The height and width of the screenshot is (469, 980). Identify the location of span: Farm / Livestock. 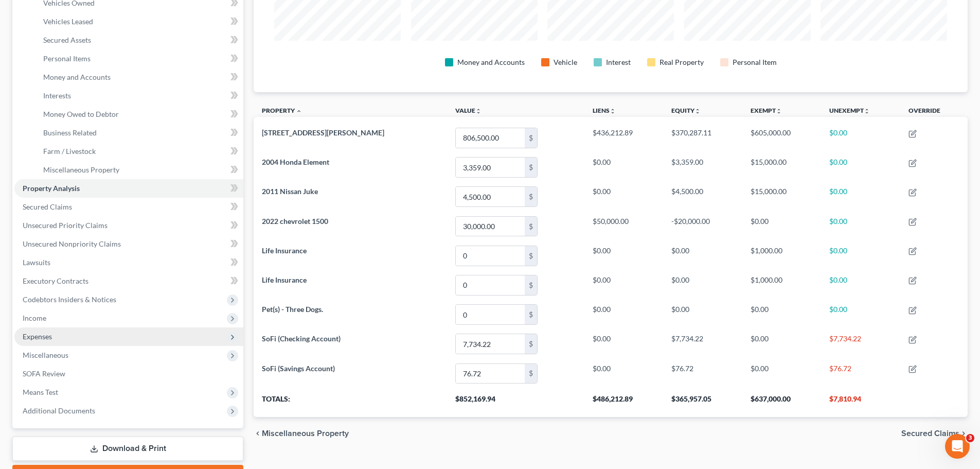
(70, 151).